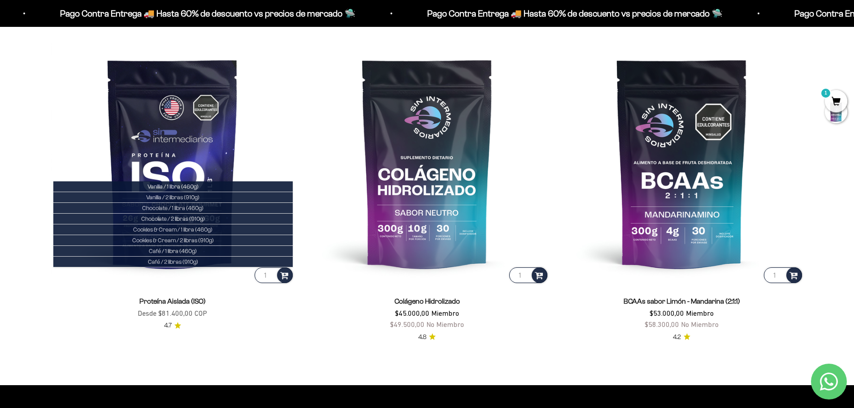 This screenshot has height=408, width=854. What do you see at coordinates (826, 93) in the screenshot?
I see `mark: 1` at bounding box center [826, 93].